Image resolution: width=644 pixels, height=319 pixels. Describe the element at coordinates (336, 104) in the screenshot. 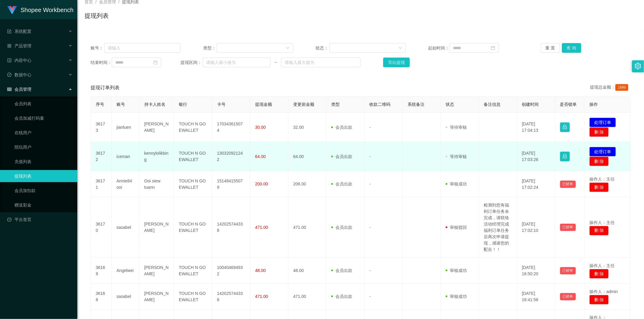

I see `span: 类型` at that location.